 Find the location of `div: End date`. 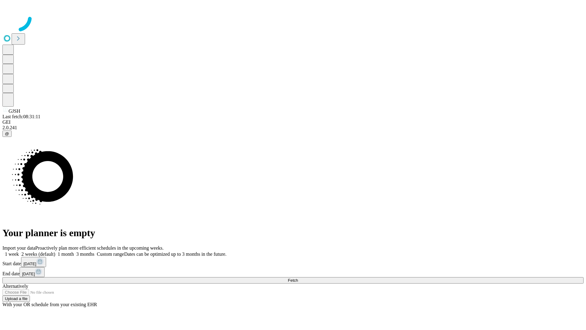

div: End date is located at coordinates (293, 272).